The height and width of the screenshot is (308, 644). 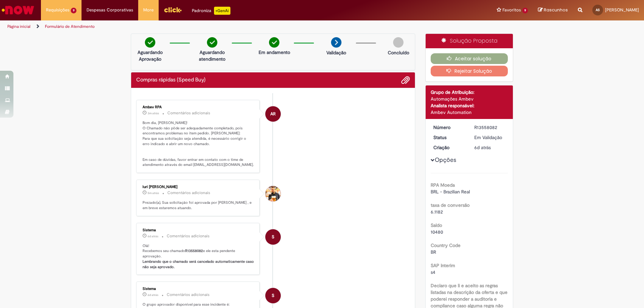 What do you see at coordinates (450, 192) in the screenshot?
I see `span: BRL - Brazilian Real` at bounding box center [450, 192].